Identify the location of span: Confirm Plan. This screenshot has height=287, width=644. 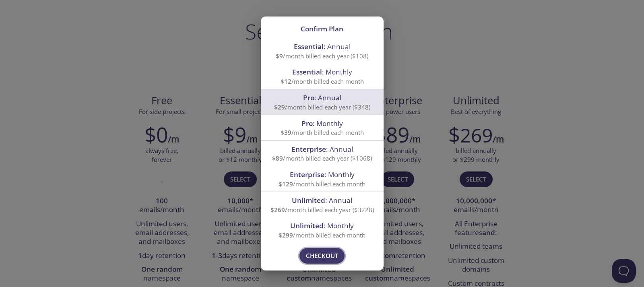
(322, 29).